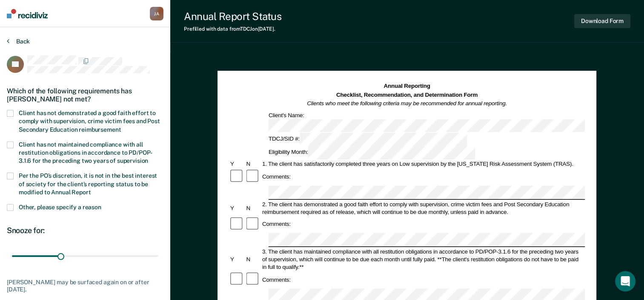 This screenshot has width=644, height=300. What do you see at coordinates (27, 14) in the screenshot?
I see `img: Recidiviz` at bounding box center [27, 14].